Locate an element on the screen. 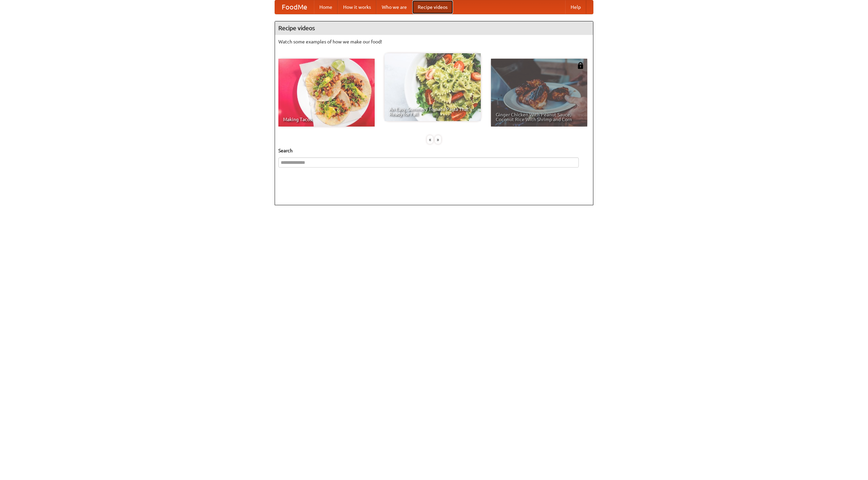 The height and width of the screenshot is (480, 868). a: An Easy, Summery Tomato Pasta That's Ready for Fall is located at coordinates (433, 87).